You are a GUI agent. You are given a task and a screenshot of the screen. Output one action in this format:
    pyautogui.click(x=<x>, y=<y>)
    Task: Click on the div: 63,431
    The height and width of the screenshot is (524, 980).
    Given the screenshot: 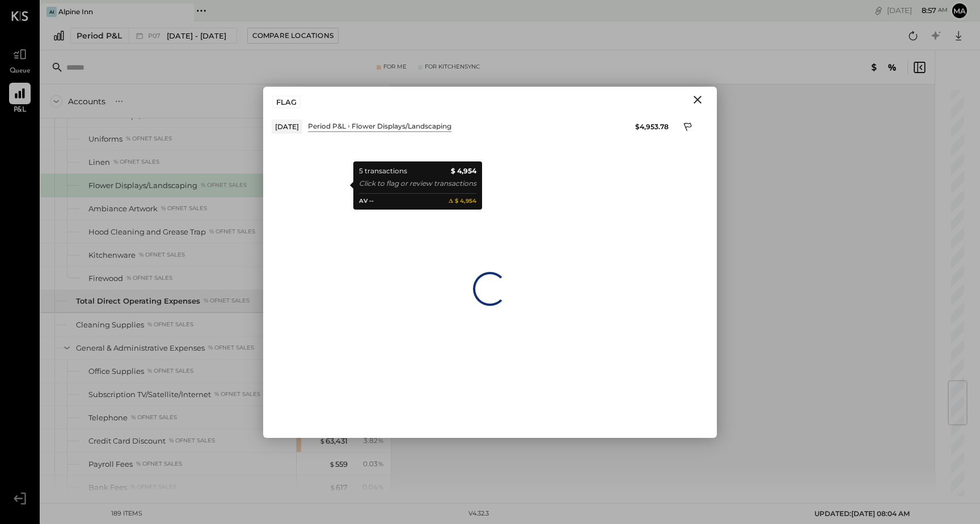 What is the action you would take?
    pyautogui.click(x=334, y=440)
    